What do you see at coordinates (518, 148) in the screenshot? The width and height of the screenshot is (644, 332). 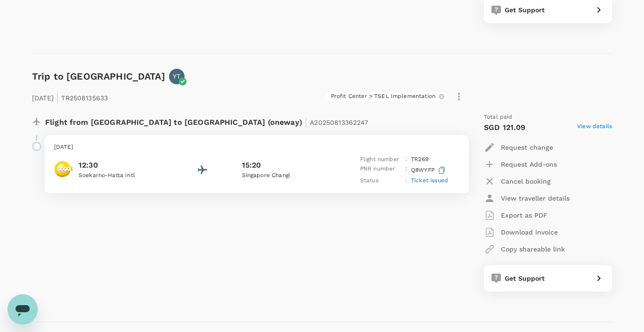 I see `button: Request change` at bounding box center [518, 148].